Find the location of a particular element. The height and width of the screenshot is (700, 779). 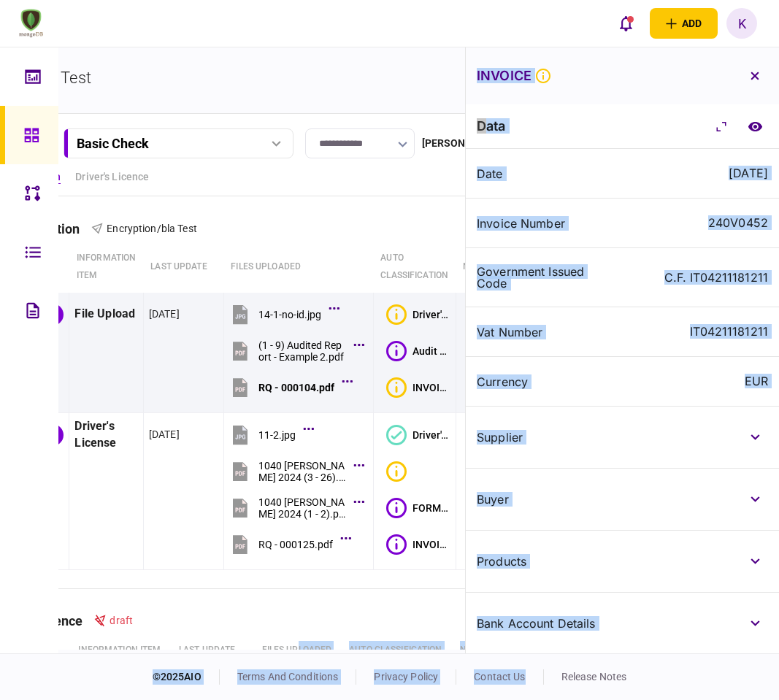

div: K is located at coordinates (741, 24).